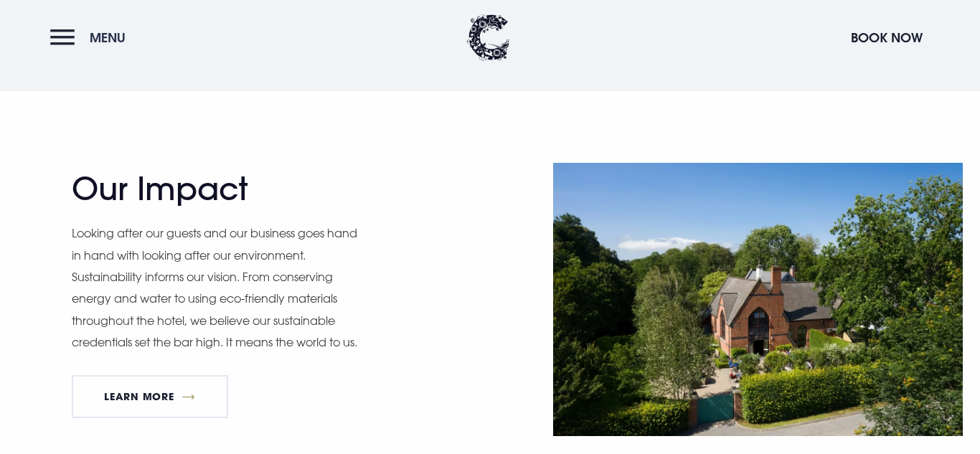  What do you see at coordinates (150, 397) in the screenshot?
I see `a: Learn More` at bounding box center [150, 397].